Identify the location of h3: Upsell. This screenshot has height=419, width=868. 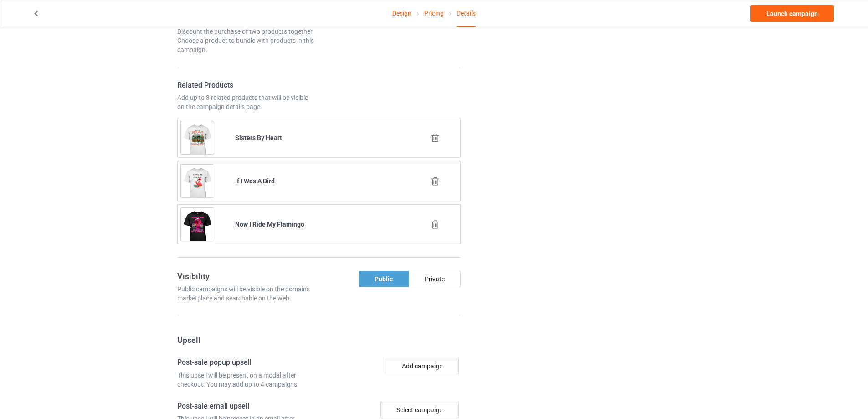
(319, 340).